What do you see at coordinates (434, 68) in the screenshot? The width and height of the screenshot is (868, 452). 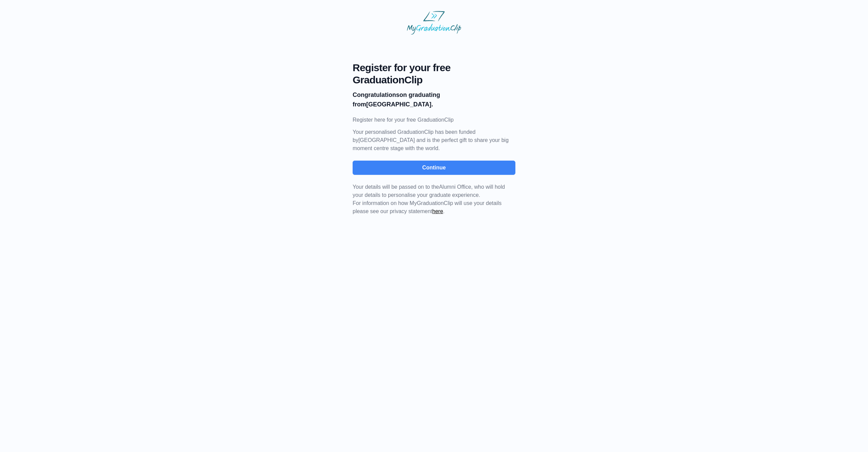 I see `span: Register for your free` at bounding box center [434, 68].